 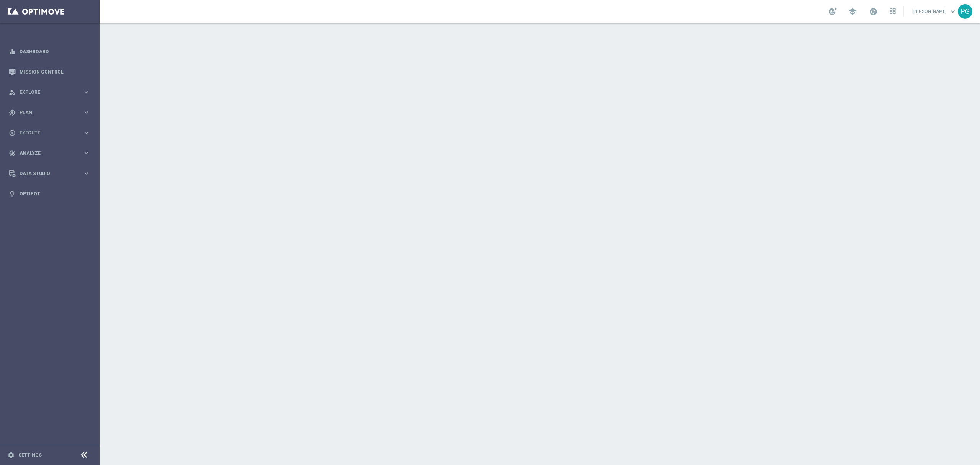 What do you see at coordinates (49, 72) in the screenshot?
I see `button: Mission Control` at bounding box center [49, 72].